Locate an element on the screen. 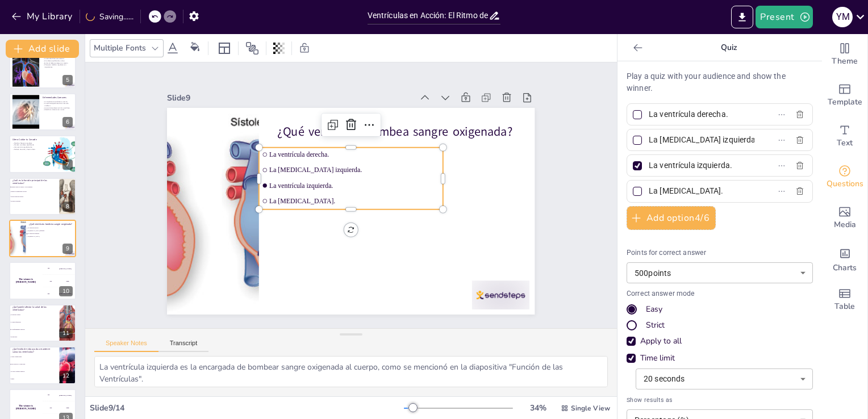 The width and height of the screenshot is (868, 419). p: Las arritmias alteran el ritmo cardíaco. is located at coordinates (58, 108).